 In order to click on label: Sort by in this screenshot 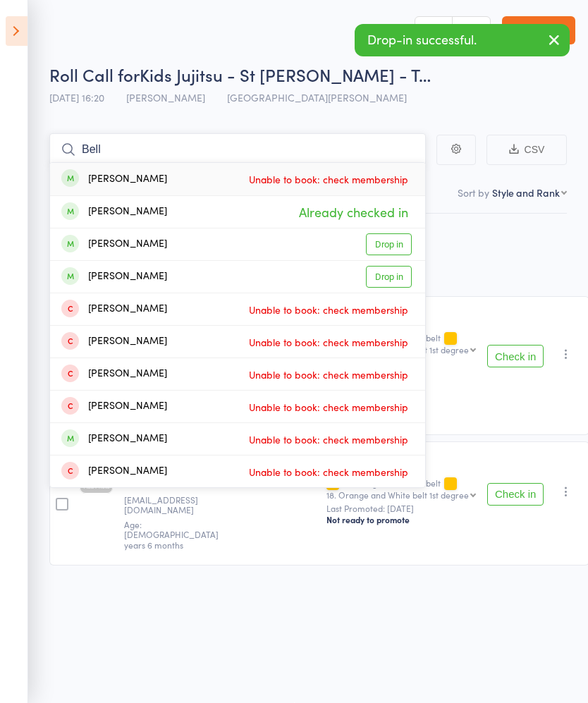, I will do `click(473, 193)`.